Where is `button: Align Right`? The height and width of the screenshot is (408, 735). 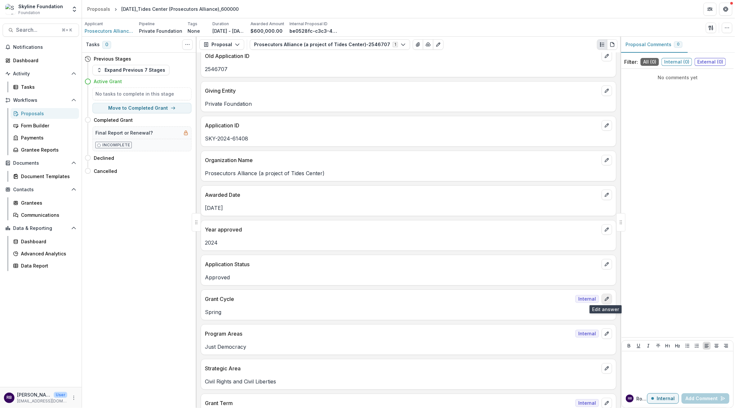 button: Align Right is located at coordinates (726, 346).